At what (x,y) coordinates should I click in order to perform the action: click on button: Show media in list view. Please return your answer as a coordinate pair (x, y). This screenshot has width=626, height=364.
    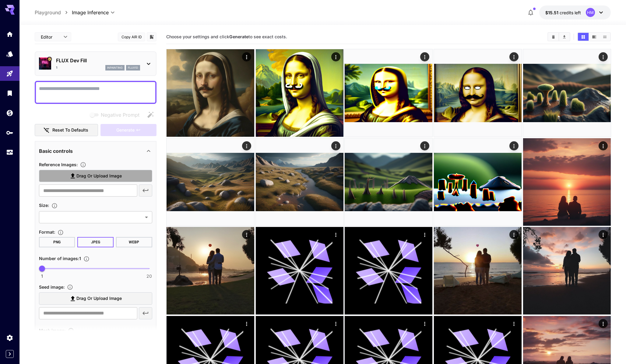
    Looking at the image, I should click on (605, 36).